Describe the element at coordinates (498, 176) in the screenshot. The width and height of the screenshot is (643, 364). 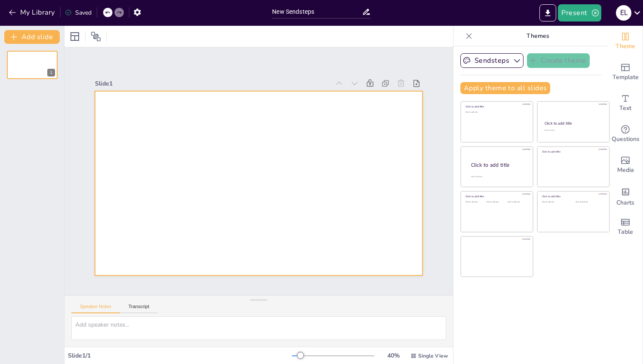
I see `div: Click to add body` at that location.